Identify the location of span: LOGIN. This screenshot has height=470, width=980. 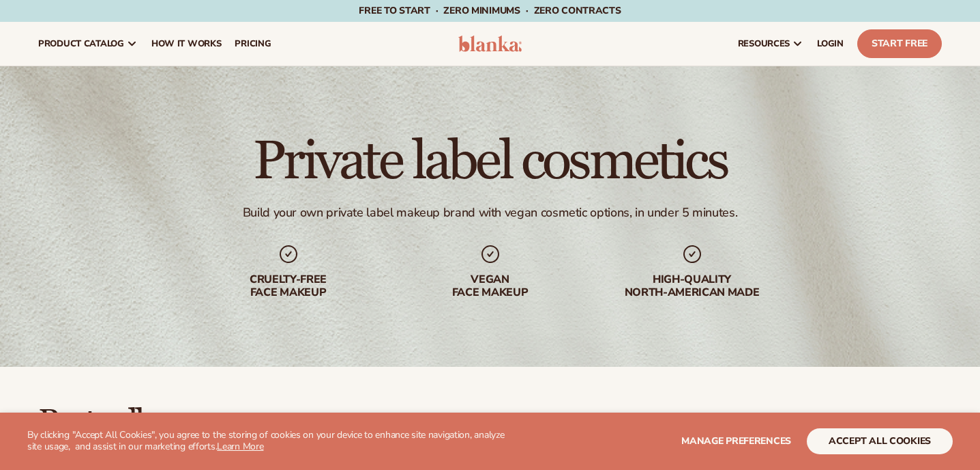
(830, 43).